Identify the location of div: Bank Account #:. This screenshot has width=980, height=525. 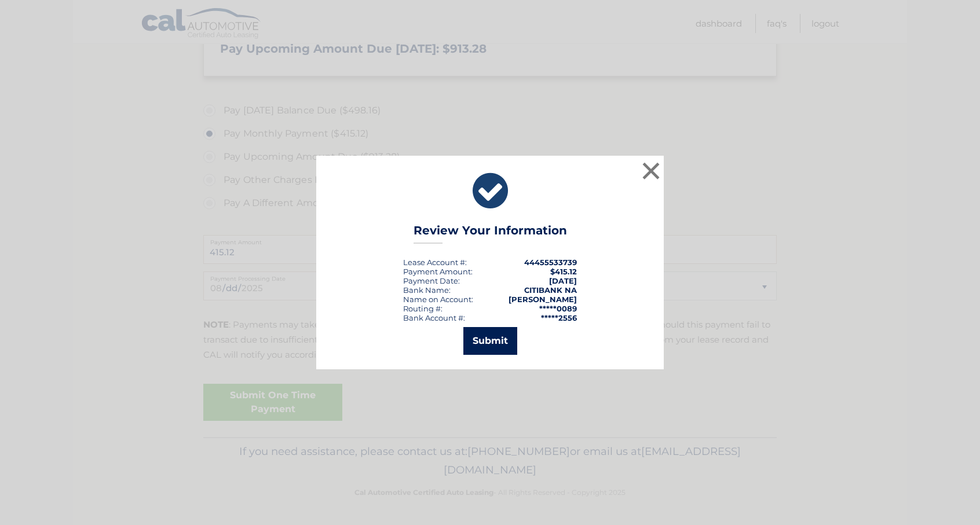
(434, 318).